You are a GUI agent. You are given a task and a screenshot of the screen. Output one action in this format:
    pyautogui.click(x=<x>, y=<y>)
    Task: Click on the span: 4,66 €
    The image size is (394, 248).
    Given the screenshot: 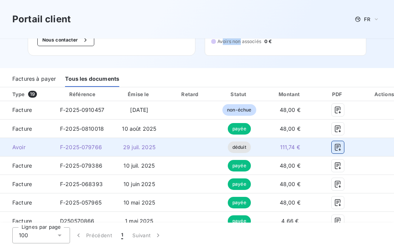 What is the action you would take?
    pyautogui.click(x=290, y=221)
    